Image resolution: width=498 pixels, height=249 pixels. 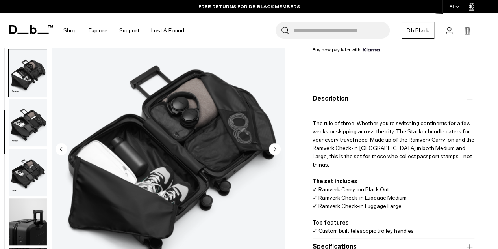 What do you see at coordinates (346, 50) in the screenshot?
I see `span: Buy now pay later with` at bounding box center [346, 50].